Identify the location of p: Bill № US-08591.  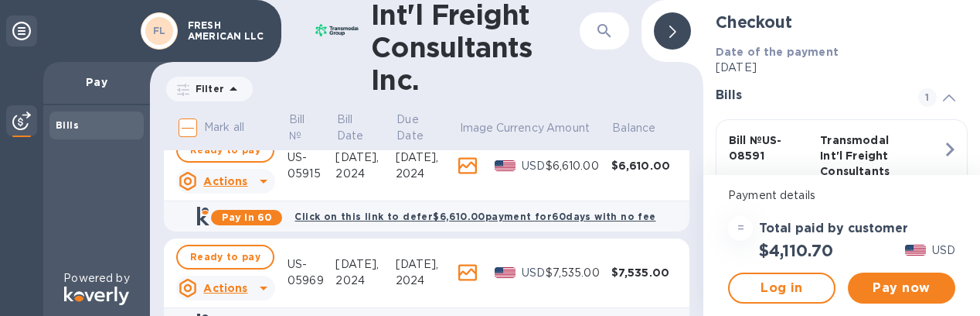
(772, 147).